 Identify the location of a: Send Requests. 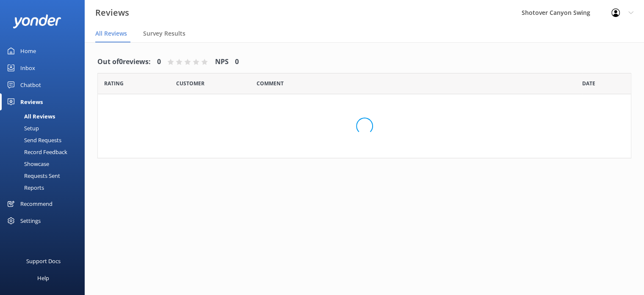
(45, 140).